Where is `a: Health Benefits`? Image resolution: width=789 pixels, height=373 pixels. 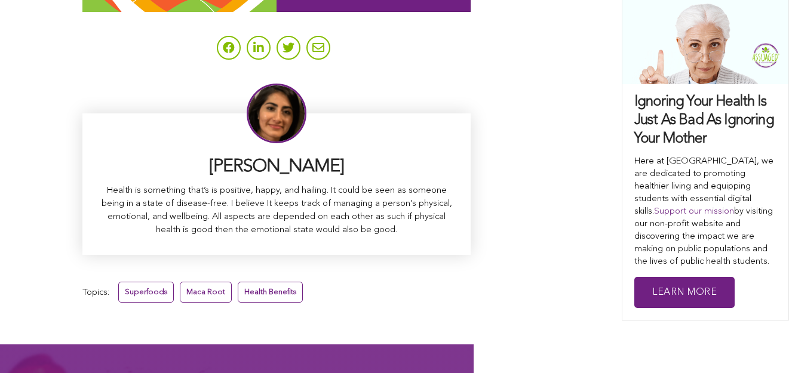 a: Health Benefits is located at coordinates (270, 292).